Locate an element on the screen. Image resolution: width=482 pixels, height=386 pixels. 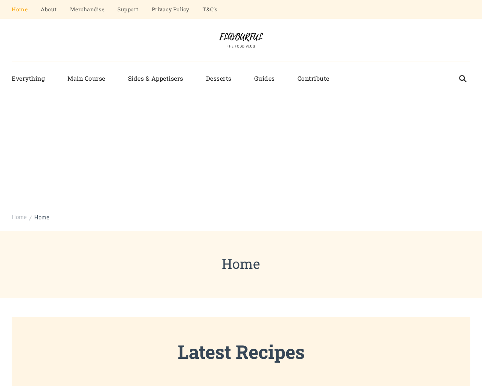
a: Sides & Appetisers is located at coordinates (156, 78).